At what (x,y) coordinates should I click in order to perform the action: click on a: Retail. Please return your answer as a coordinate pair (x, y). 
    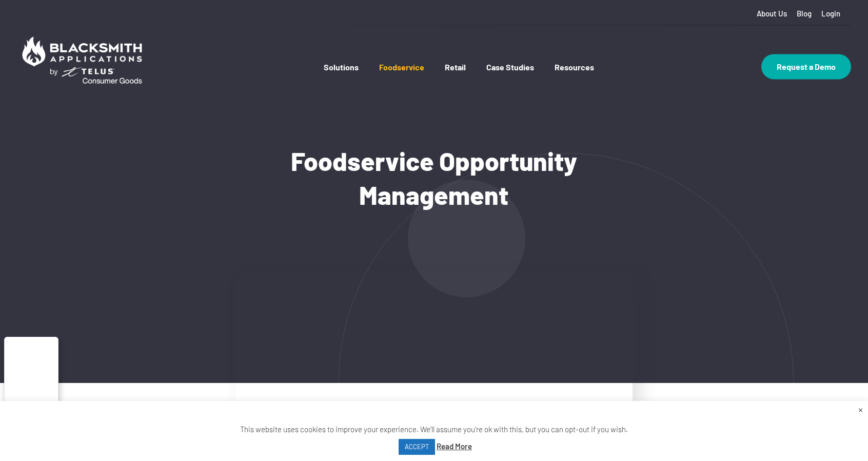
    Looking at the image, I should click on (455, 77).